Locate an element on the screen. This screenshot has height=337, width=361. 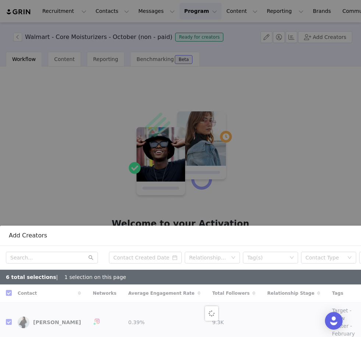
input: Contact Created Date is located at coordinates (145, 258).